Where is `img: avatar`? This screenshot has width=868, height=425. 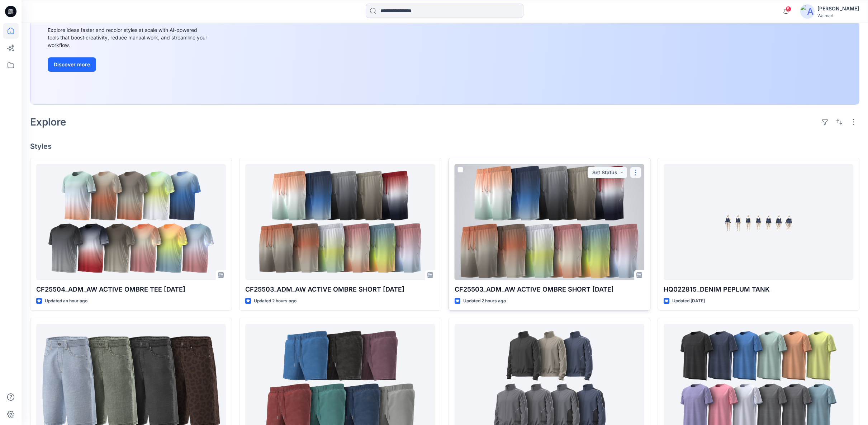 img: avatar is located at coordinates (808, 11).